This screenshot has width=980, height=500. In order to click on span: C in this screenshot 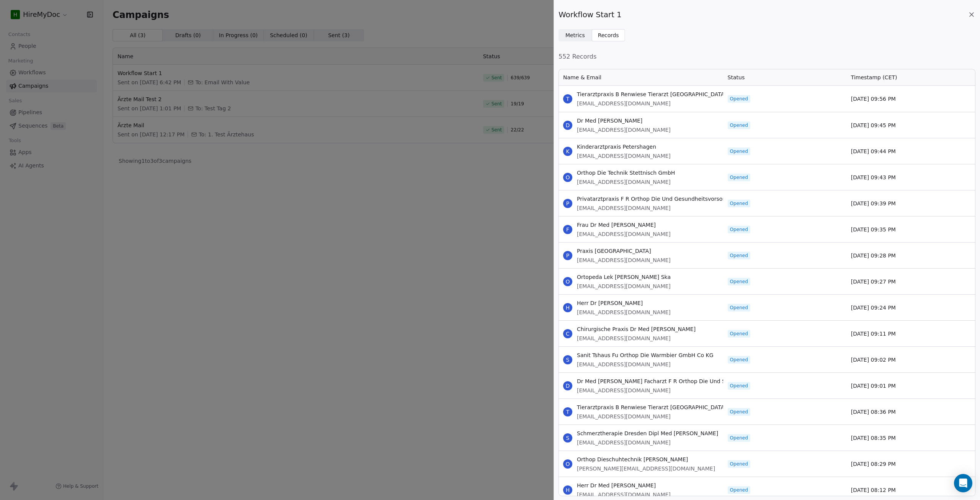, I will do `click(568, 333)`.